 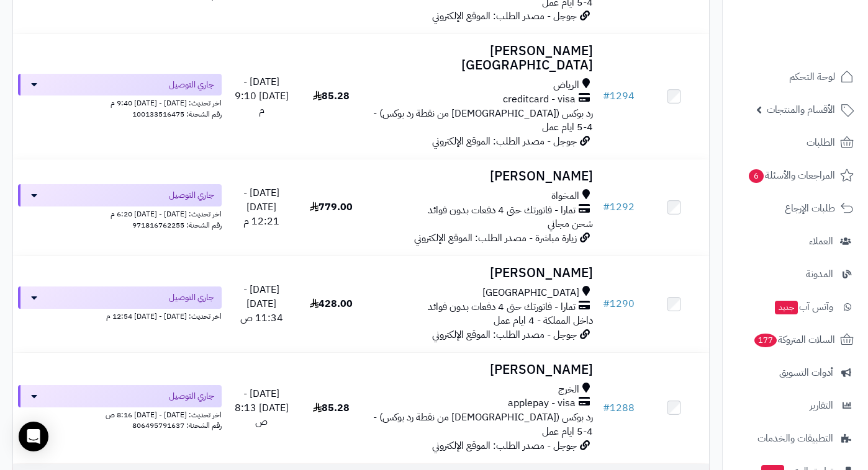 I want to click on a: السلات المتروكة177, so click(x=795, y=340).